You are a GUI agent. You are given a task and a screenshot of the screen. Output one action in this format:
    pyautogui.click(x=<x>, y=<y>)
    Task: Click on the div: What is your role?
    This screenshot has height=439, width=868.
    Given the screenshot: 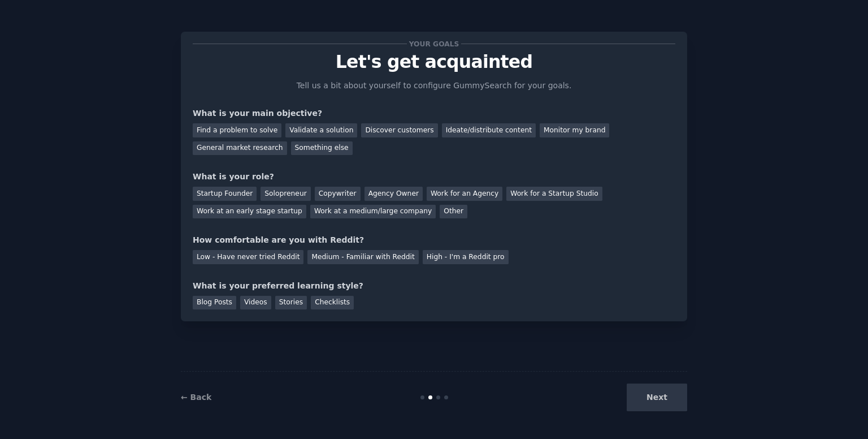 What is the action you would take?
    pyautogui.click(x=434, y=177)
    